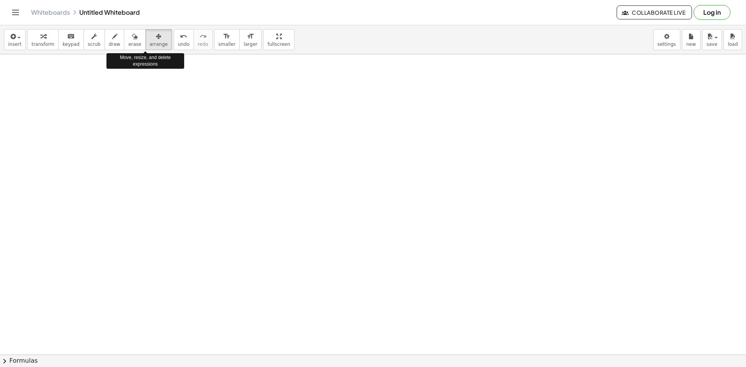  Describe the element at coordinates (733, 44) in the screenshot. I see `span: load` at that location.